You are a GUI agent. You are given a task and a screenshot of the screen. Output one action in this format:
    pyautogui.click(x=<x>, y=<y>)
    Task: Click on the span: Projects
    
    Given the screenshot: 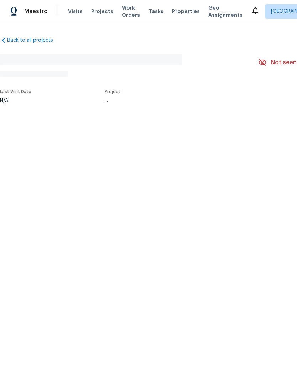 What is the action you would take?
    pyautogui.click(x=102, y=11)
    